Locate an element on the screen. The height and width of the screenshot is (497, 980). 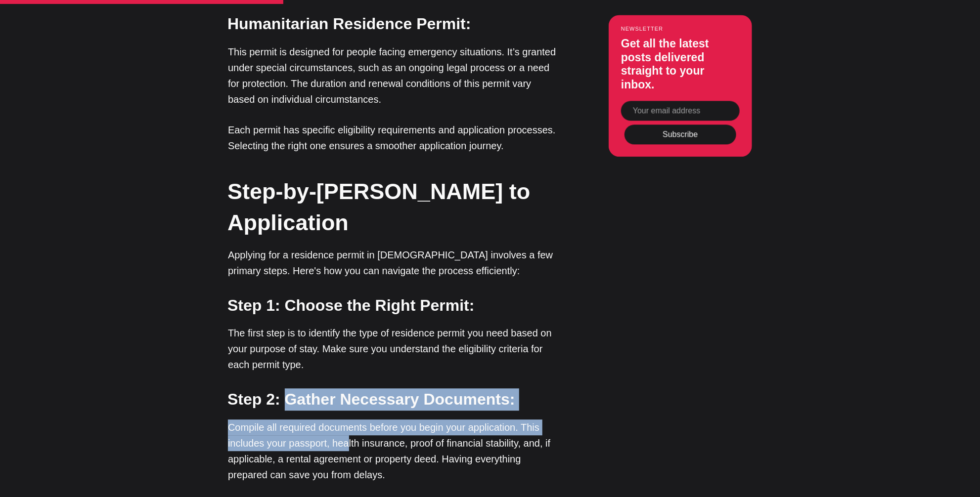
strong: Step 1: Choose the Right Permit: is located at coordinates (351, 305).